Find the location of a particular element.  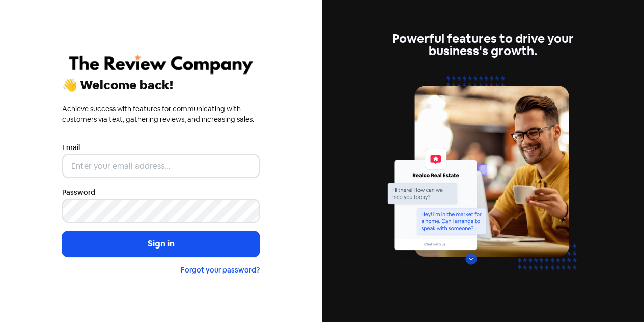

button: Sign in is located at coordinates (161, 244).